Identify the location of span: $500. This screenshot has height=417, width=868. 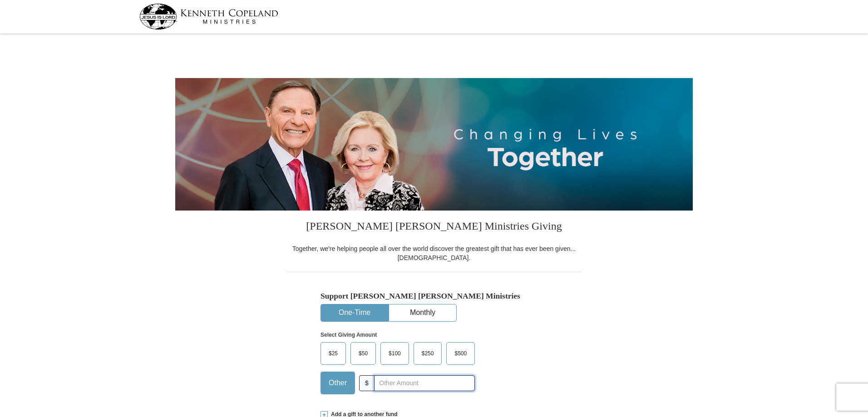
(460, 354).